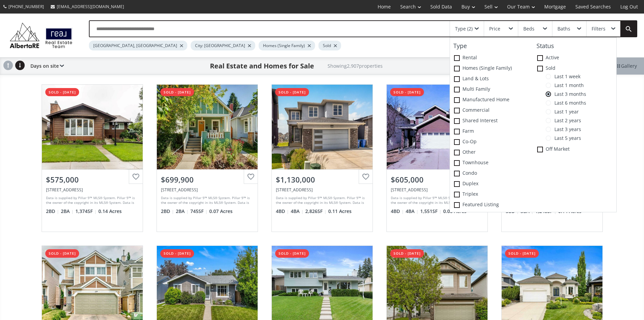 The height and width of the screenshot is (320, 644). I want to click on span: Gallery, so click(626, 66).